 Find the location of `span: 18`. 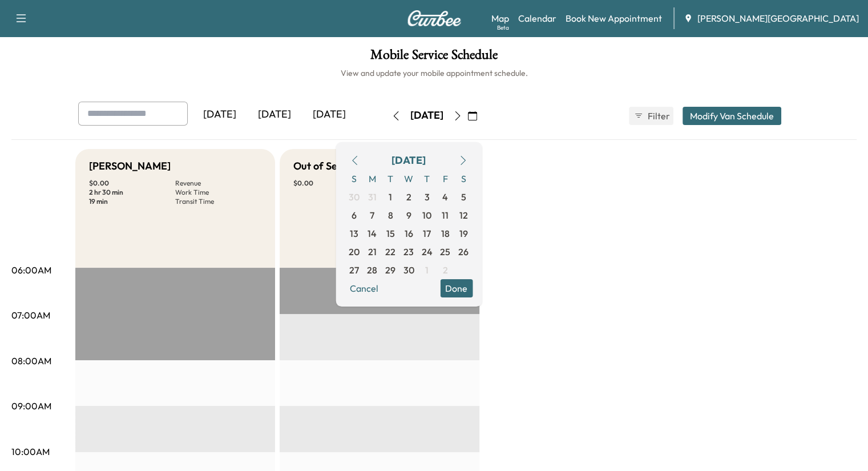

span: 18 is located at coordinates (445, 233).